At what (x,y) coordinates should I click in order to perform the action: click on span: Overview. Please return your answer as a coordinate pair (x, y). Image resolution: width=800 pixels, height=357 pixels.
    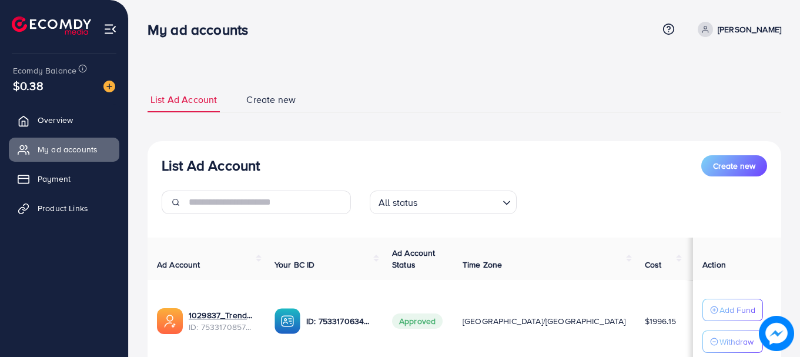
    Looking at the image, I should click on (55, 120).